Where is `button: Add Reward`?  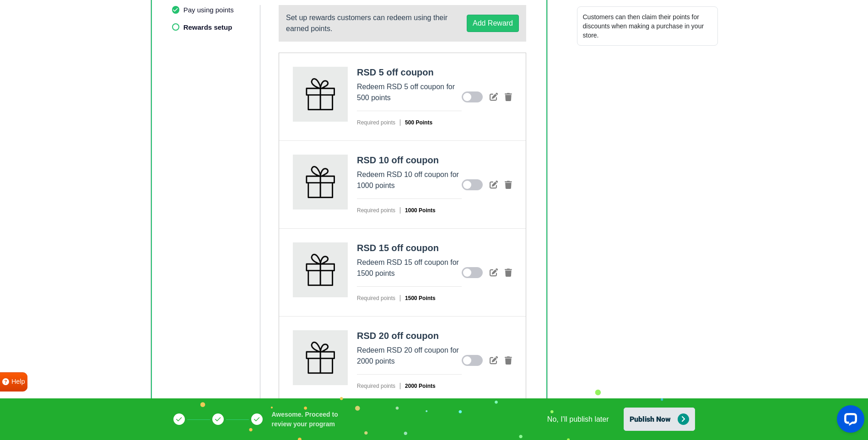
button: Add Reward is located at coordinates (493, 24).